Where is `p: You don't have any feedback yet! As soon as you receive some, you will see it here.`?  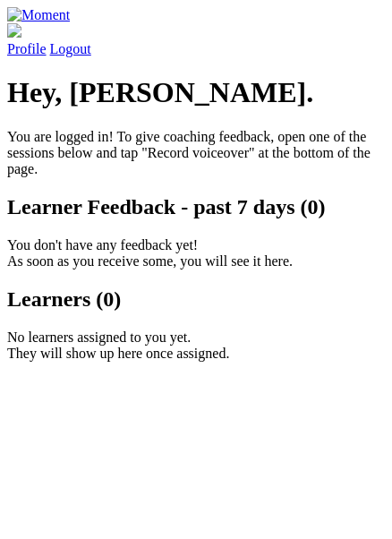 p: You don't have any feedback yet! As soon as you receive some, you will see it here. is located at coordinates (196, 253).